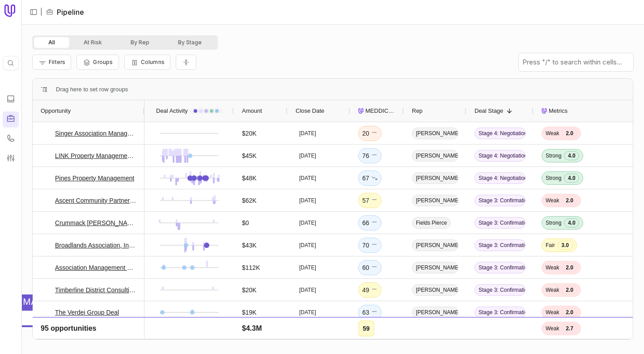 Image resolution: width=644 pixels, height=354 pixels. What do you see at coordinates (370, 267) in the screenshot?
I see `div: 60` at bounding box center [370, 267].